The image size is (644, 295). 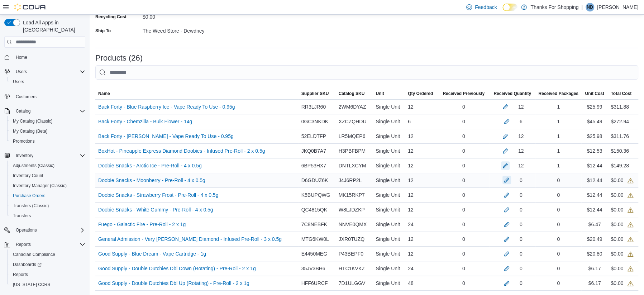 What do you see at coordinates (421, 283) in the screenshot?
I see `div: 48` at bounding box center [421, 283].